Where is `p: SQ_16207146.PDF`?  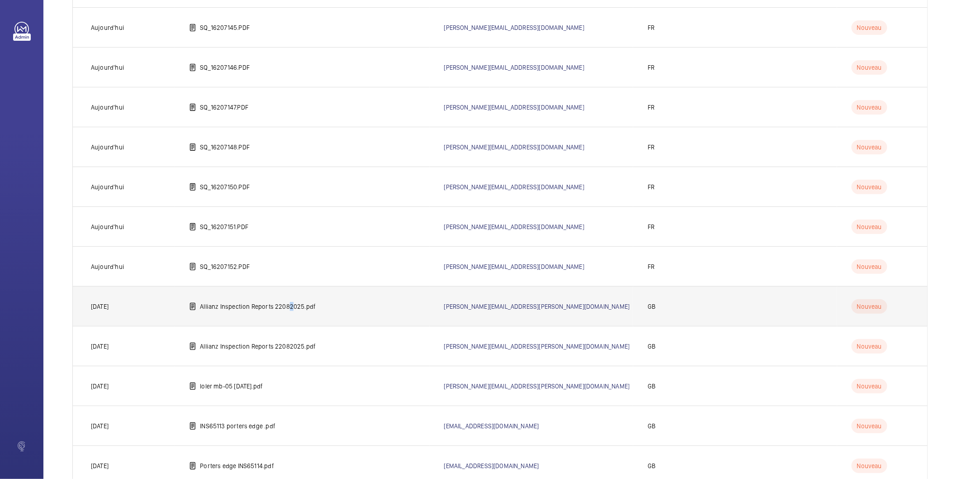 p: SQ_16207146.PDF is located at coordinates (225, 67).